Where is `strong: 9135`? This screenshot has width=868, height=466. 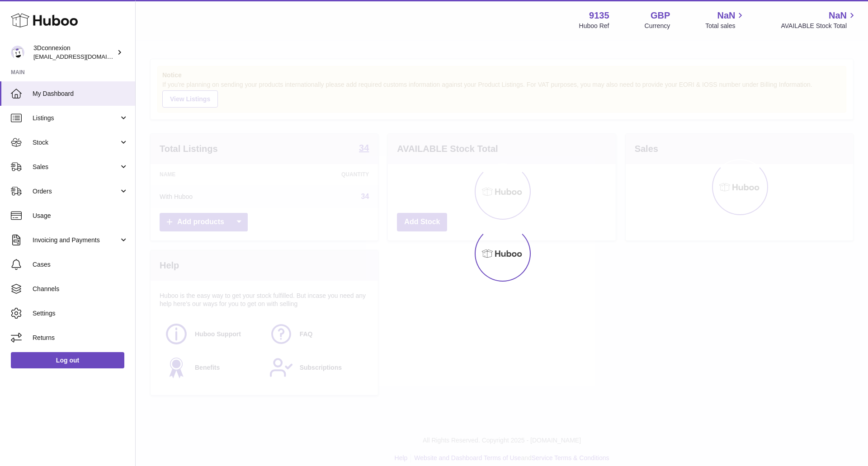
strong: 9135 is located at coordinates (599, 15).